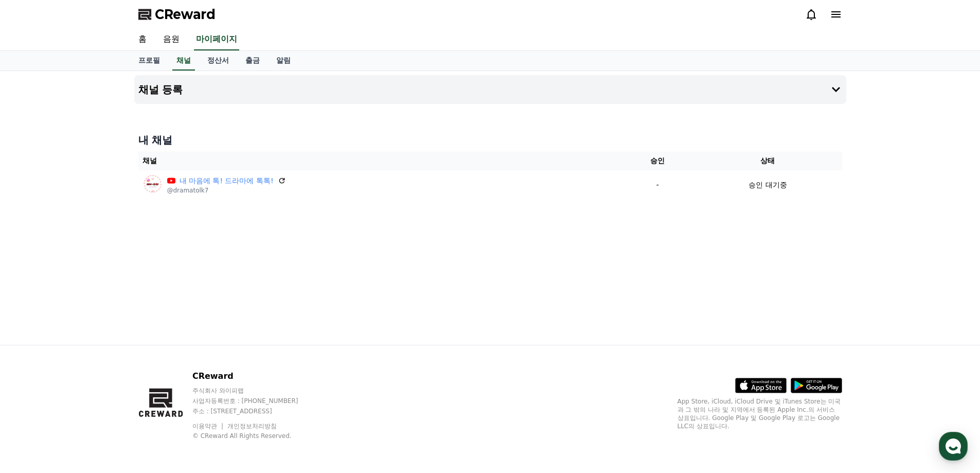 The height and width of the screenshot is (473, 980). Describe the element at coordinates (767, 161) in the screenshot. I see `th: 상태` at that location.